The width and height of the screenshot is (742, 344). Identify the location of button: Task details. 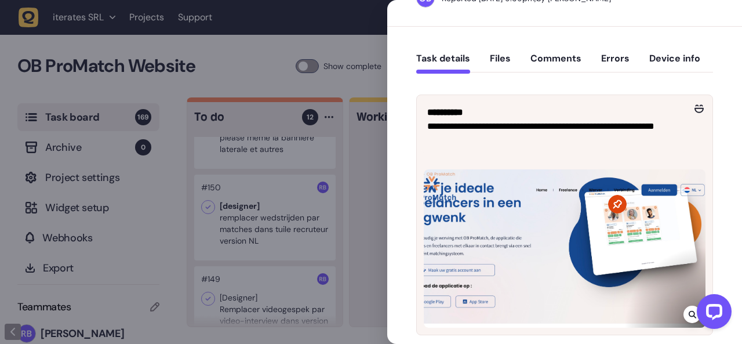
(443, 63).